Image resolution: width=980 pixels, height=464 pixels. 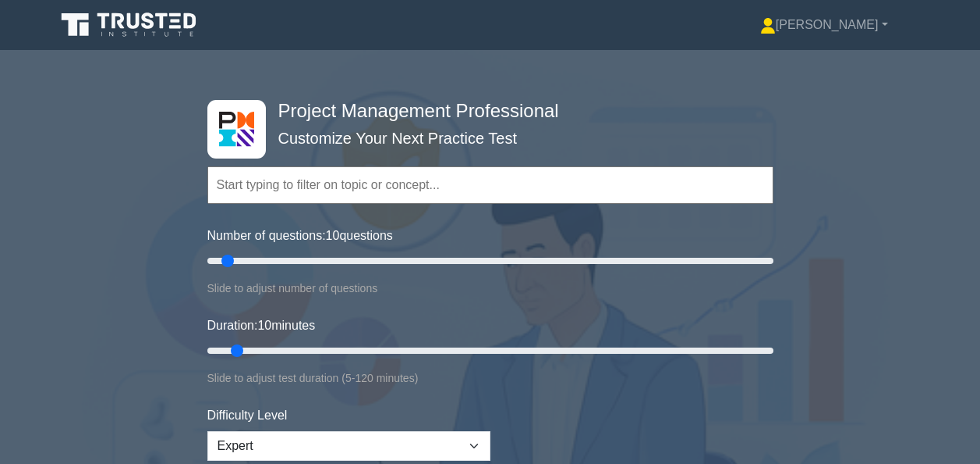 What do you see at coordinates (490, 185) in the screenshot?
I see `input: Start typing to filter on topic or concept...` at bounding box center [490, 185].